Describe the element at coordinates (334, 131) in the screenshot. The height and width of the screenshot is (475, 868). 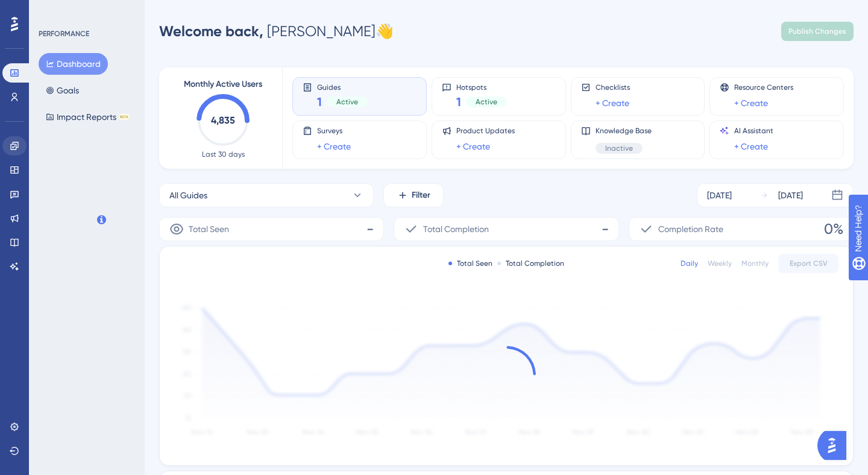
I see `span: Surveys` at that location.